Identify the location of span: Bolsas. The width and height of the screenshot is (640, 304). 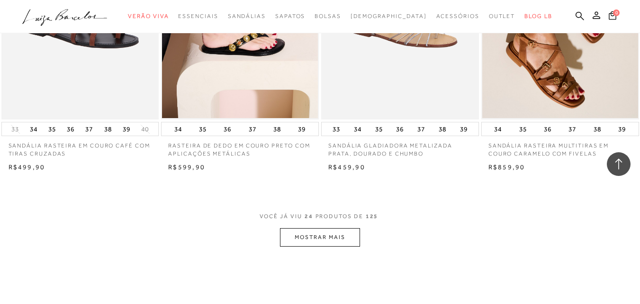
(328, 16).